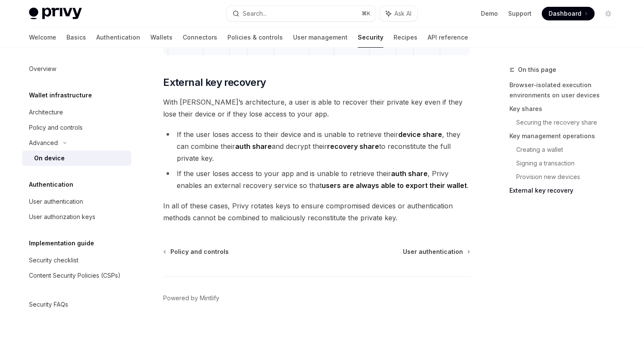  What do you see at coordinates (76, 305) in the screenshot?
I see `a: Security FAQs` at bounding box center [76, 305].